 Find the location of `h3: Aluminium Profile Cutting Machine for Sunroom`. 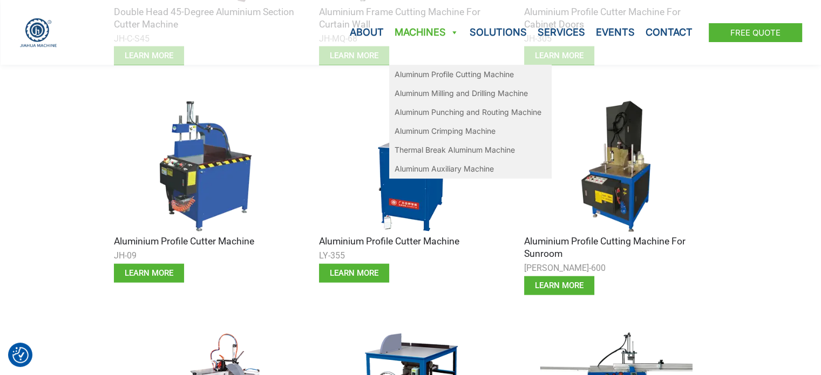

h3: Aluminium Profile Cutting Machine for Sunroom is located at coordinates (616, 248).